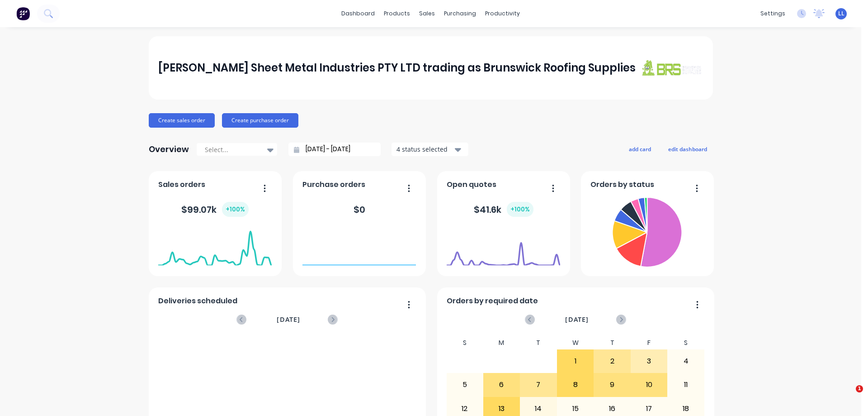  Describe the element at coordinates (358, 13) in the screenshot. I see `a: dashboard` at that location.